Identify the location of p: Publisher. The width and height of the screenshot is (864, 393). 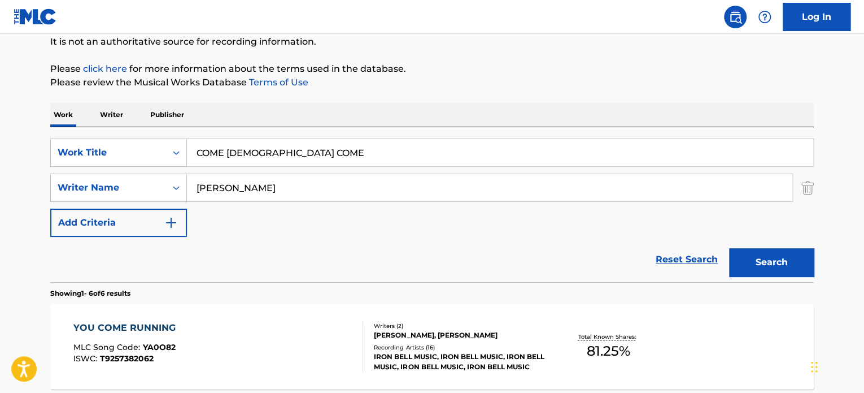
(167, 115).